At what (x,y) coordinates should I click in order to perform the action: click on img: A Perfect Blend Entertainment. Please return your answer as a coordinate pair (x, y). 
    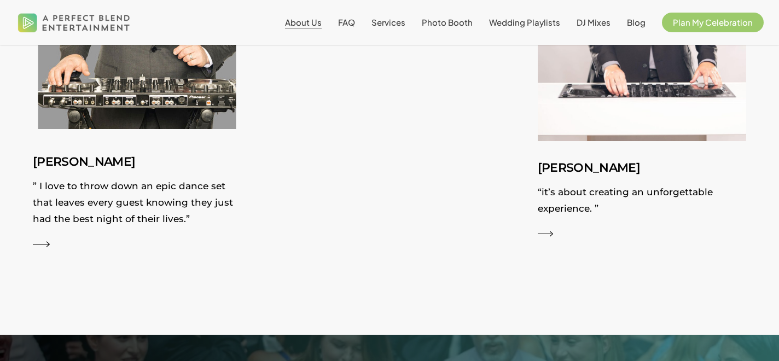
    Looking at the image, I should click on (74, 22).